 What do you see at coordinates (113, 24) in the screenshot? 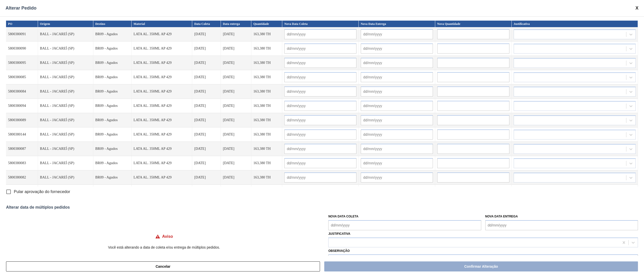
I see `th: Destino` at bounding box center [113, 24].